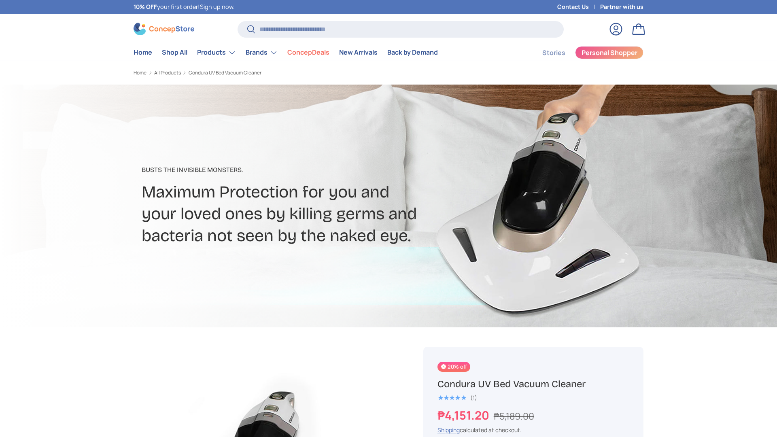  What do you see at coordinates (286, 53) in the screenshot?
I see `nav: Primary` at bounding box center [286, 53].